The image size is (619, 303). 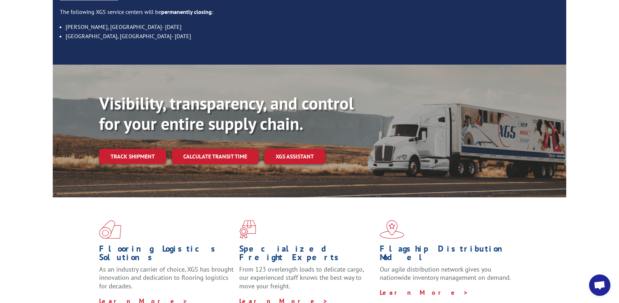 I want to click on h1: Flooring Logistics Solutions, so click(x=166, y=254).